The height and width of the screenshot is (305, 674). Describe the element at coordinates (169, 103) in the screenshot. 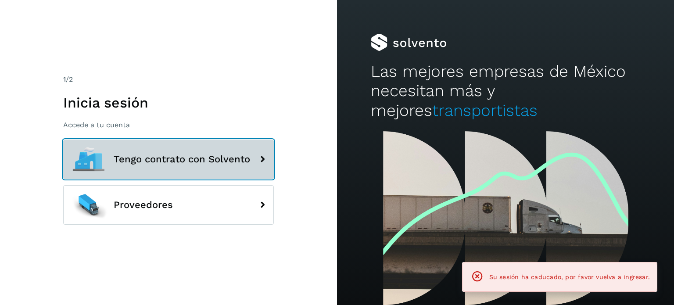

I see `h1: Inicia sesión` at that location.